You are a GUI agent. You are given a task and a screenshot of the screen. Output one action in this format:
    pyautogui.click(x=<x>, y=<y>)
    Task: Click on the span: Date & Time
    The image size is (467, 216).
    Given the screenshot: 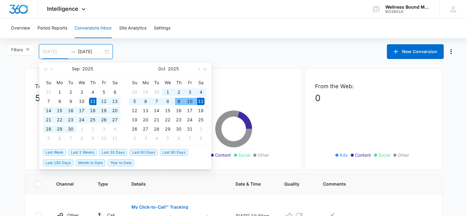 What is the action you would take?
    pyautogui.click(x=248, y=183)
    